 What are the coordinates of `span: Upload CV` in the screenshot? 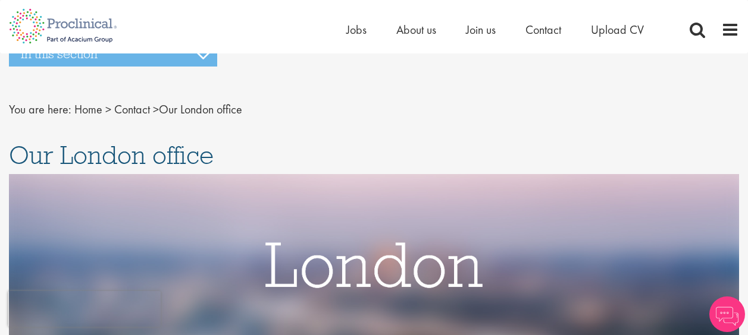 It's located at (617, 30).